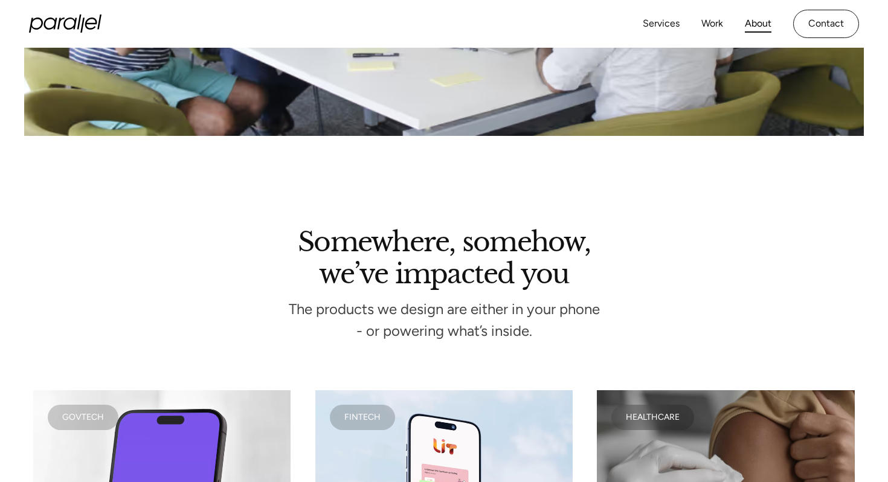 The width and height of the screenshot is (888, 482). Describe the element at coordinates (363, 418) in the screenshot. I see `div: FINTECH` at that location.